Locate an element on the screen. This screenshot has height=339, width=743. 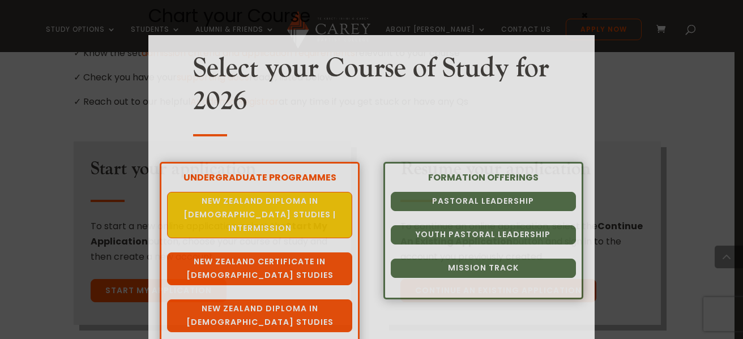
a: Pastoral Leadership is located at coordinates (483, 202).